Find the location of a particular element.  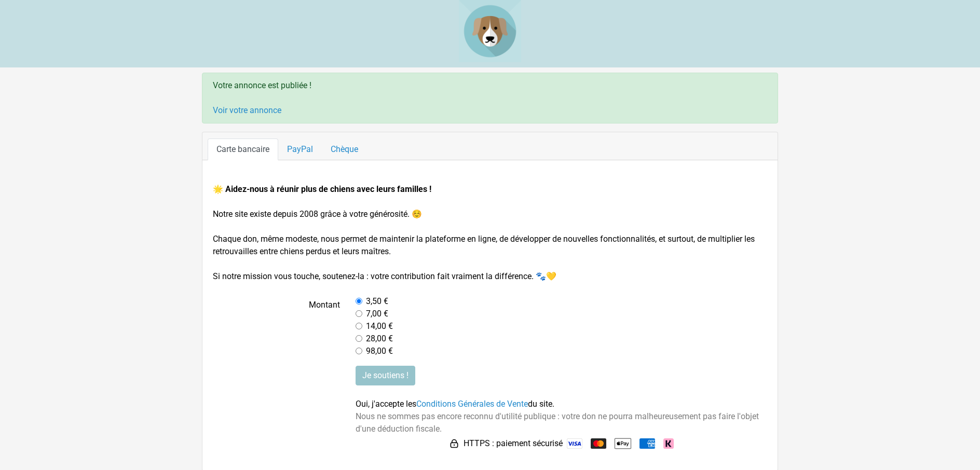

label: Montant is located at coordinates (277, 326).